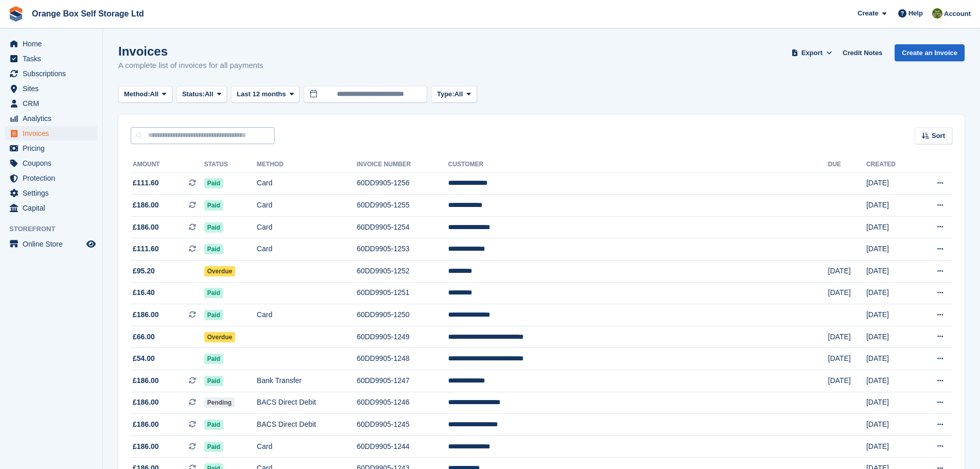 Image resolution: width=980 pixels, height=469 pixels. I want to click on button: Method: All, so click(145, 94).